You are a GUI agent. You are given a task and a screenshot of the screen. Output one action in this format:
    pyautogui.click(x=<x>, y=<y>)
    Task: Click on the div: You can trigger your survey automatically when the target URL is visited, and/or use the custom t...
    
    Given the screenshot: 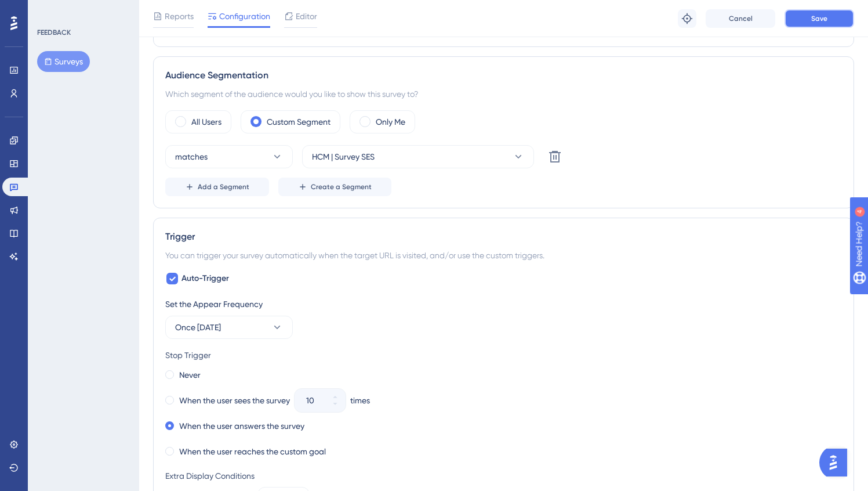 What is the action you would take?
    pyautogui.click(x=503, y=255)
    